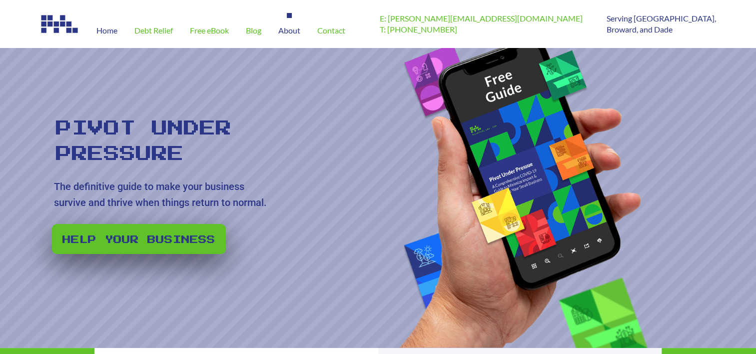  I want to click on rs-layer: The definitive guide to make your business survive and thrive when things return to normal., so click(164, 194).